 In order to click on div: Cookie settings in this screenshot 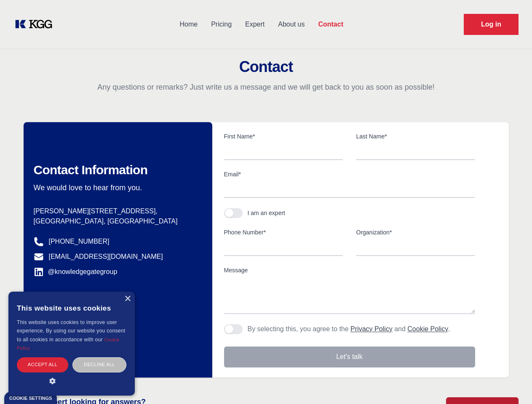, I will do `click(30, 398)`.